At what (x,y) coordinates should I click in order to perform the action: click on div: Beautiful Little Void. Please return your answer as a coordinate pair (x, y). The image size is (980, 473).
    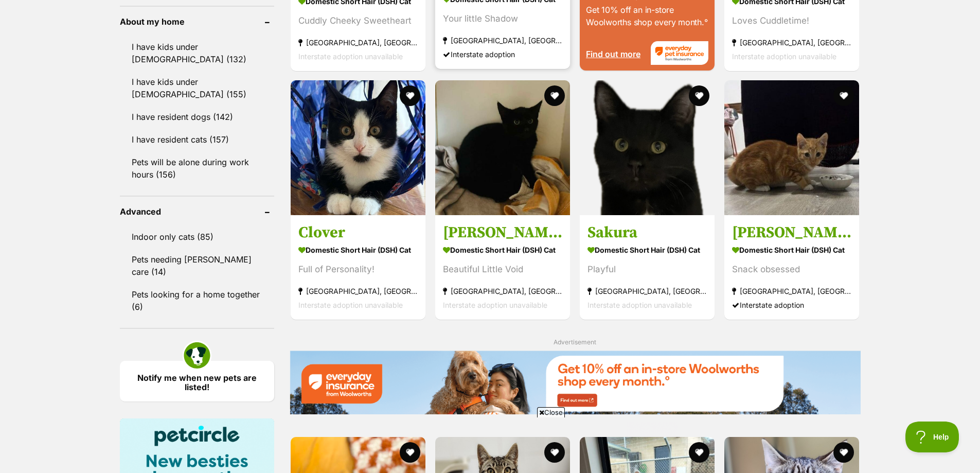
    Looking at the image, I should click on (502, 269).